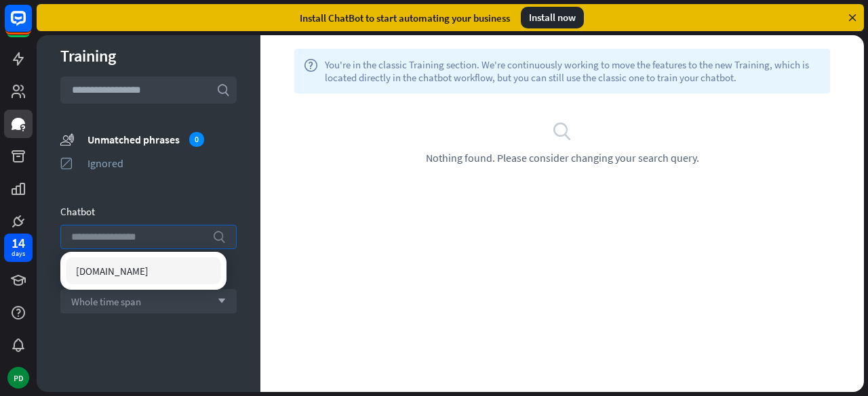 The width and height of the screenshot is (868, 396). What do you see at coordinates (405, 17) in the screenshot?
I see `div: Install ChatBot to start automating your business` at bounding box center [405, 17].